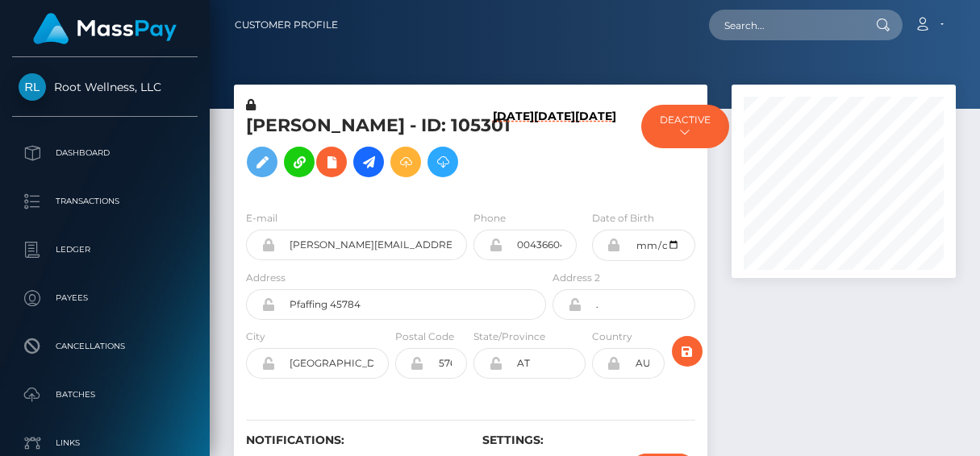 Image resolution: width=980 pixels, height=456 pixels. I want to click on a: Cancellations, so click(105, 346).